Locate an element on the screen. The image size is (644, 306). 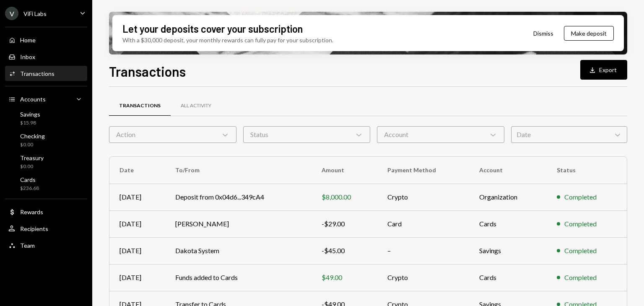
div: Accounts is located at coordinates (33, 99).